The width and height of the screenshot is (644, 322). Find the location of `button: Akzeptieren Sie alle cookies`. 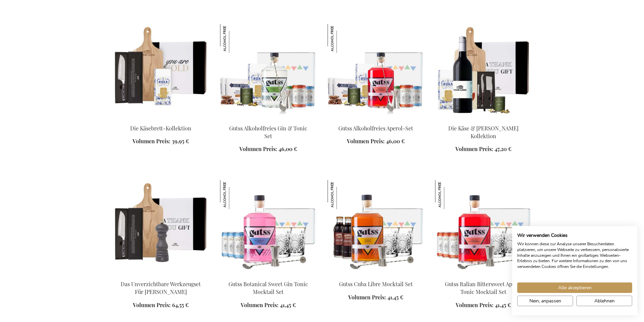

button: Akzeptieren Sie alle cookies is located at coordinates (575, 287).